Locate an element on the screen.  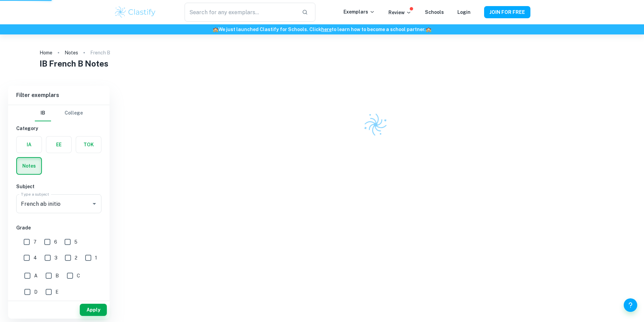
p: Review is located at coordinates (400, 13).